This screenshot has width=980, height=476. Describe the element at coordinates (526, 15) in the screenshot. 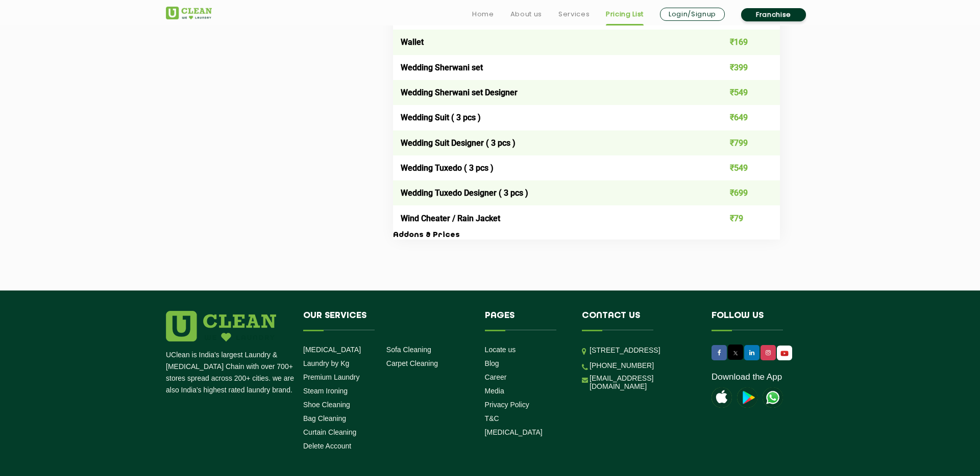

I see `a: About us` at that location.